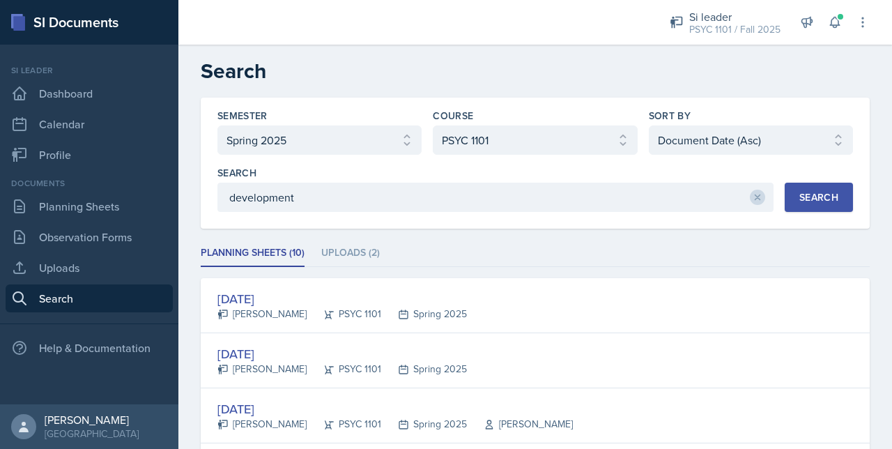 Image resolution: width=892 pixels, height=449 pixels. What do you see at coordinates (89, 183) in the screenshot?
I see `div: Documents` at bounding box center [89, 183].